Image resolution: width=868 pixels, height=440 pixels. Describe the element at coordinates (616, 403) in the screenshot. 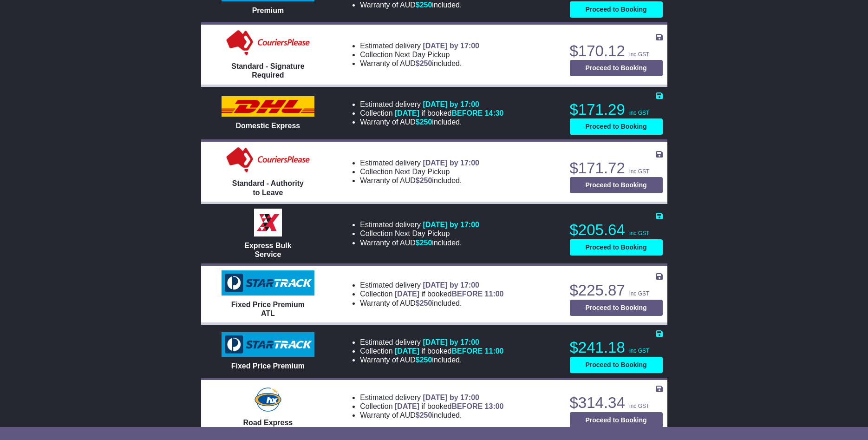

I see `p: $314.34` at that location.